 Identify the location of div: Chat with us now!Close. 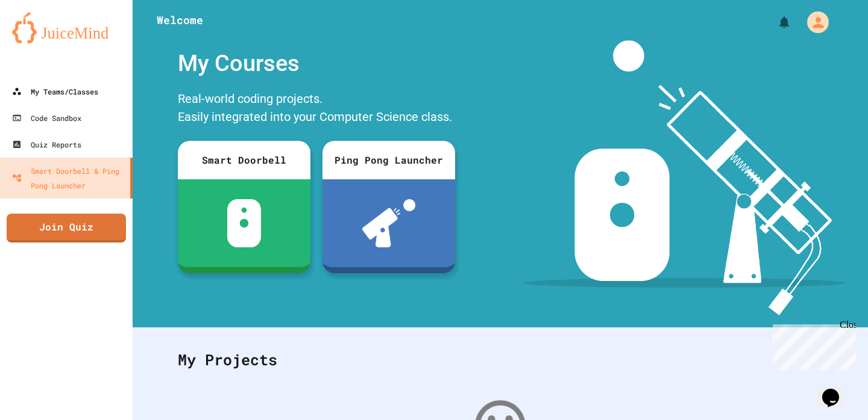
(44, 40).